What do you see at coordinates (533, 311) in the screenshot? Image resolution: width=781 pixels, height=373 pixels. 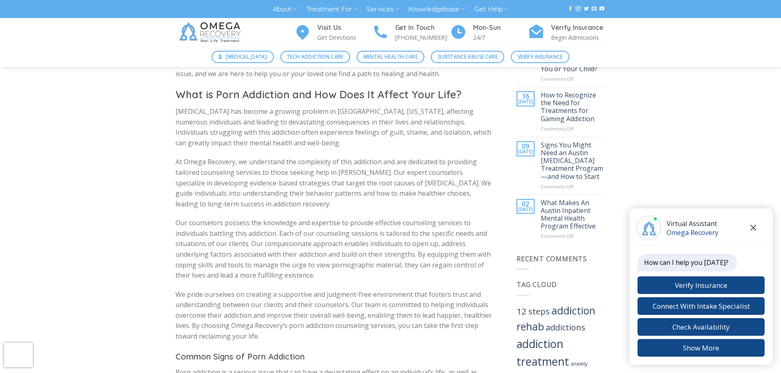 I see `a: 12 steps (15 items)` at bounding box center [533, 311].